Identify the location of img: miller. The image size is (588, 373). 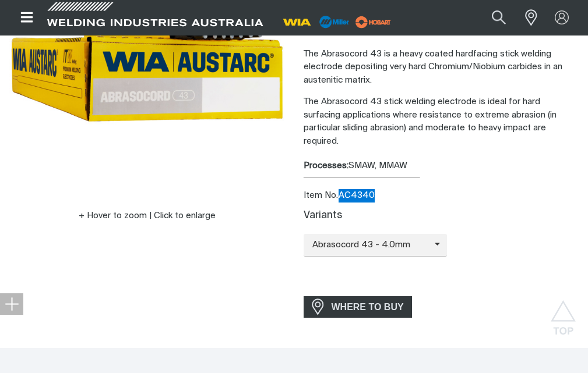
(373, 22).